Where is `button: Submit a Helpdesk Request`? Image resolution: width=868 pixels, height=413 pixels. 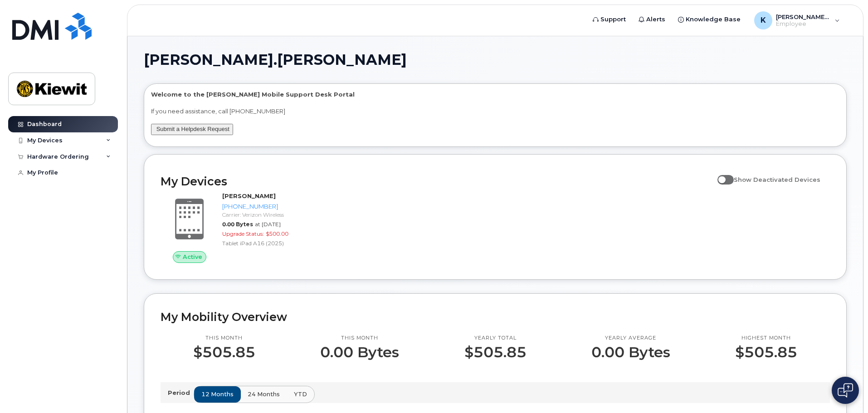 button: Submit a Helpdesk Request is located at coordinates (192, 129).